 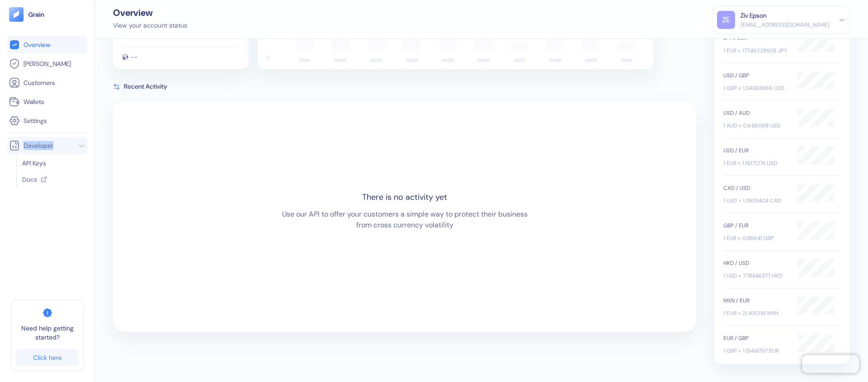 What do you see at coordinates (150, 13) in the screenshot?
I see `div: Overview` at bounding box center [150, 13].